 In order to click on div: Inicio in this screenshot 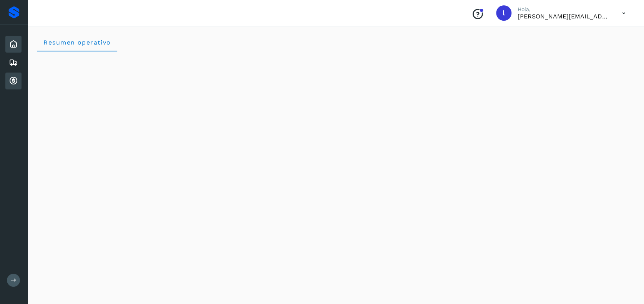, I will do `click(13, 44)`.